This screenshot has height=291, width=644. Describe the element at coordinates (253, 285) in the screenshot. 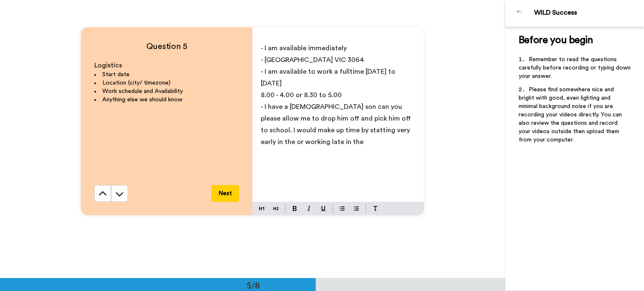

I see `div: 5/8` at that location.